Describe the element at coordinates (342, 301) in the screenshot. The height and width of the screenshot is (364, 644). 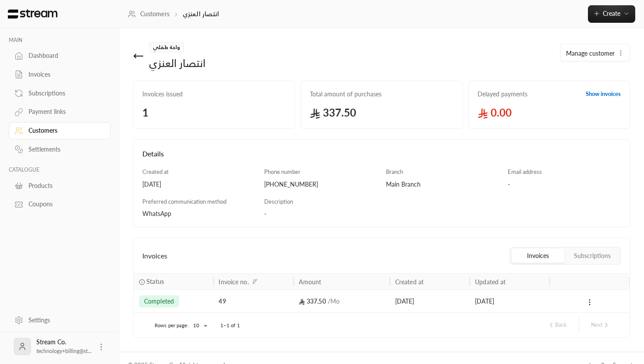
I see `div: 337.50` at that location.